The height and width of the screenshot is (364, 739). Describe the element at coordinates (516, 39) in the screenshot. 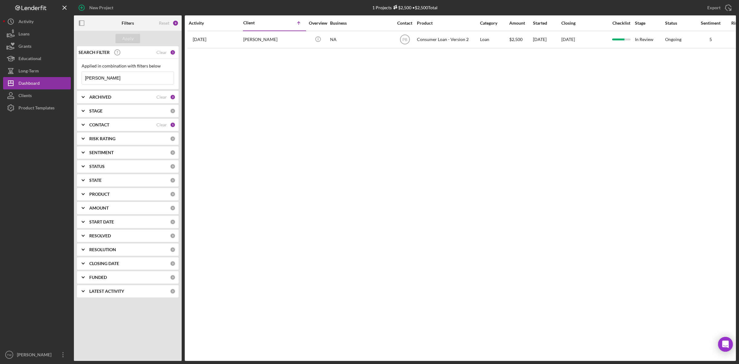

I see `span: $2,500` at that location.